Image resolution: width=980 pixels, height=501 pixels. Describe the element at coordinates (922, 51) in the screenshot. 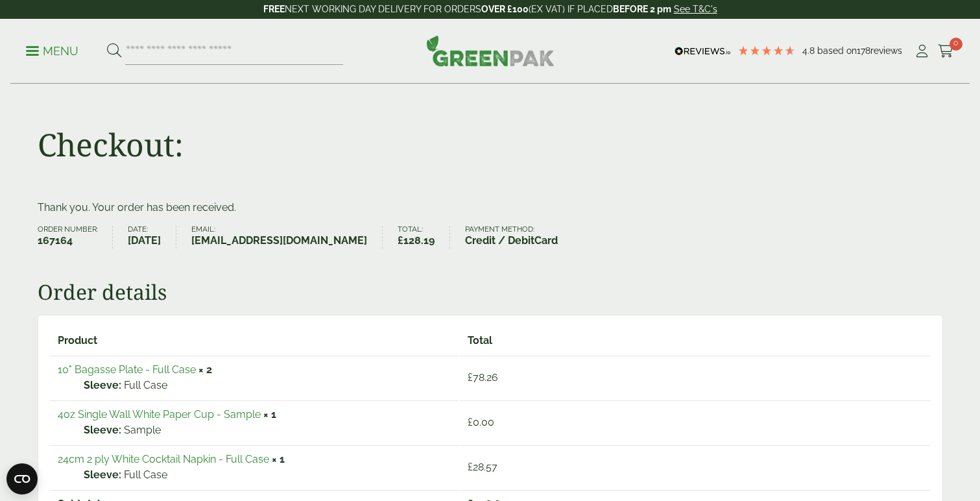

I see `i: My Account` at that location.